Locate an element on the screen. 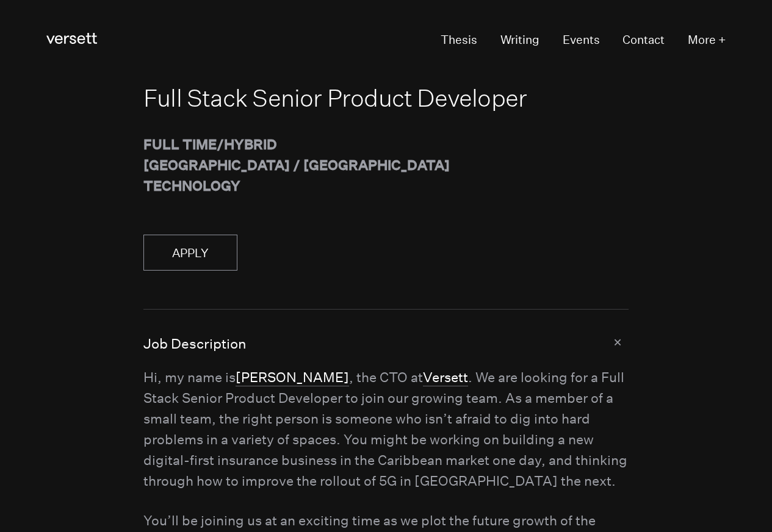 The height and width of the screenshot is (532, 772). button: More + is located at coordinates (706, 40).